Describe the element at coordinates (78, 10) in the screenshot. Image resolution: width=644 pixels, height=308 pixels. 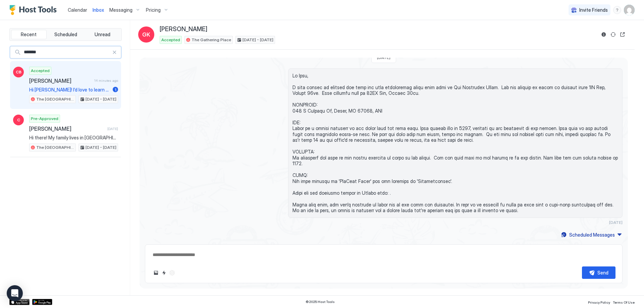
I see `span: Calendar` at that location.